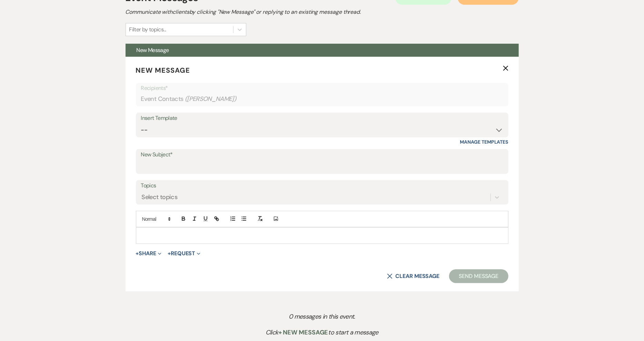 This screenshot has height=341, width=644. I want to click on p: Click to start a message, so click(322, 332).